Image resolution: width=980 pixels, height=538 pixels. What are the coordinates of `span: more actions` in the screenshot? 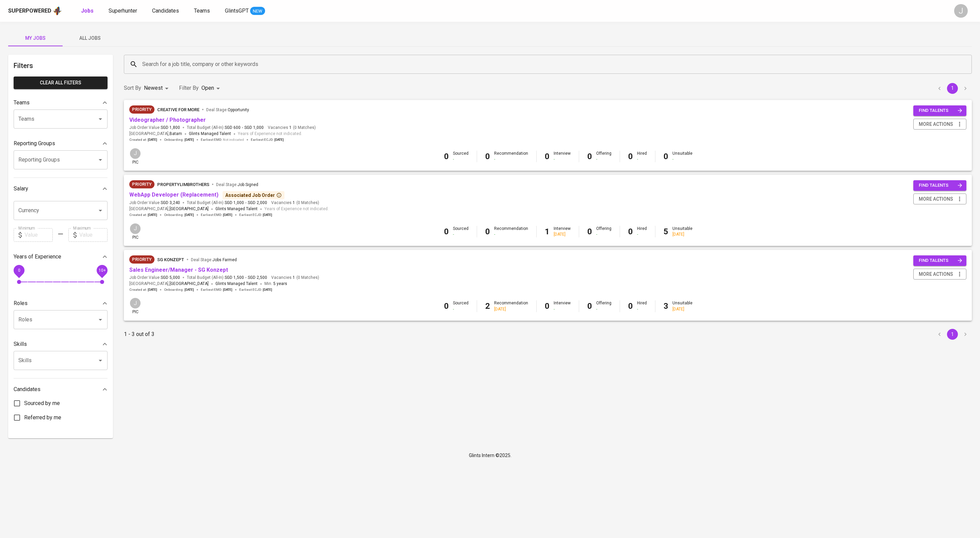 It's located at (936, 274).